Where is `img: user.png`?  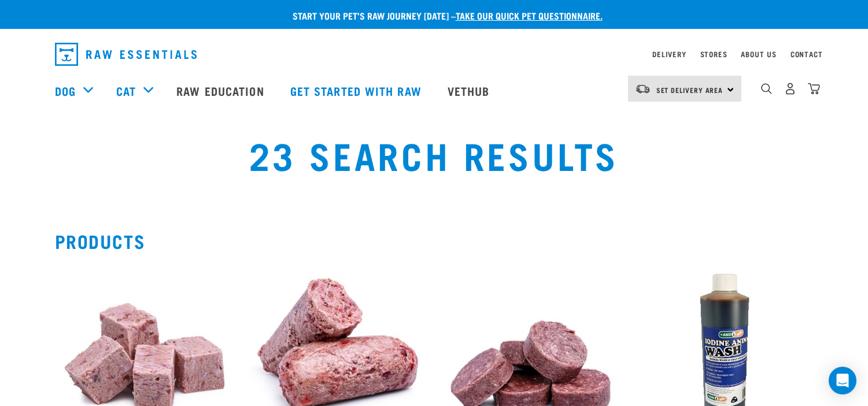
img: user.png is located at coordinates (790, 88).